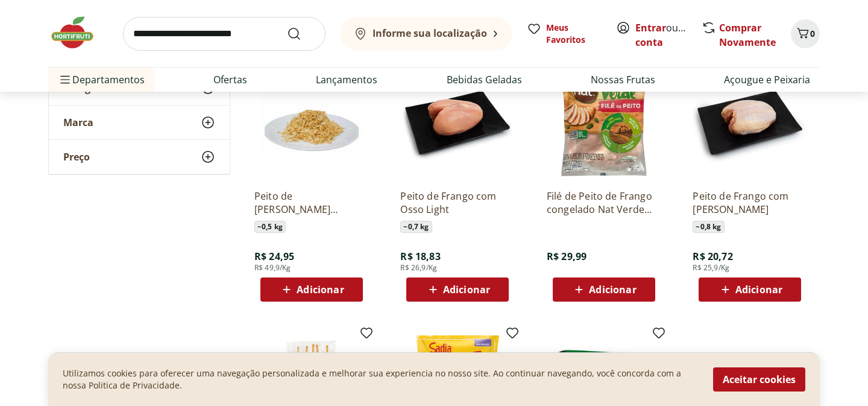  I want to click on span: 0, so click(813, 33).